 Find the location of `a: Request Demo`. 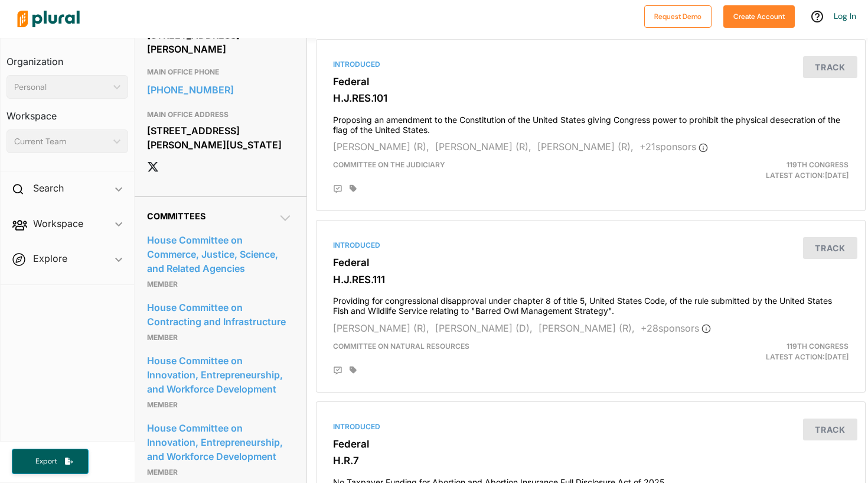

a: Request Demo is located at coordinates (678, 16).